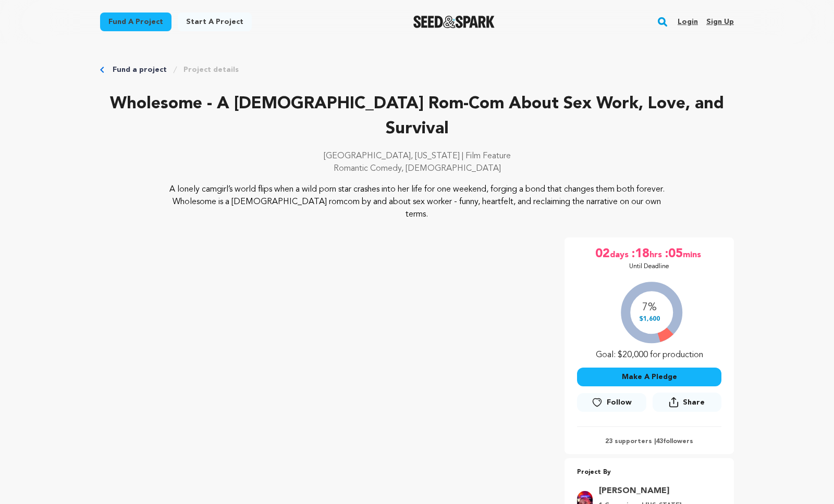  Describe the element at coordinates (215, 22) in the screenshot. I see `a: Start a project` at that location.